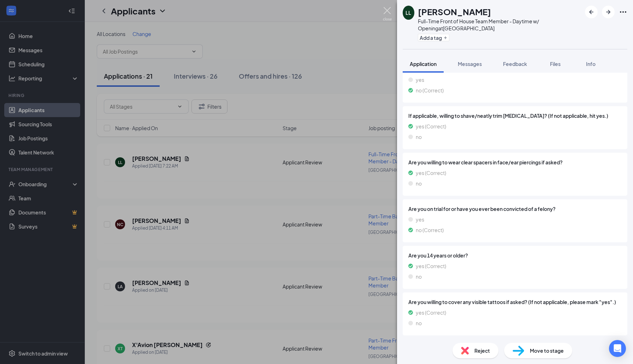 The width and height of the screenshot is (633, 364). Describe the element at coordinates (555, 64) in the screenshot. I see `span: Files` at that location.